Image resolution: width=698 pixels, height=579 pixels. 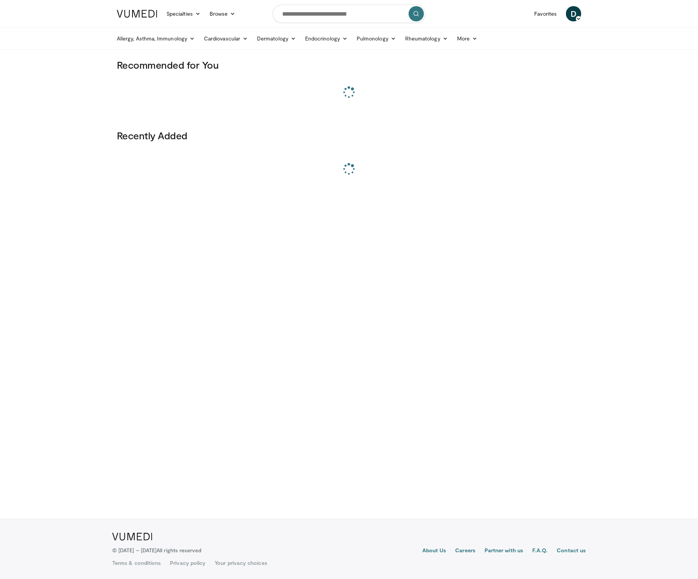 I want to click on a: Terms & conditions, so click(x=136, y=563).